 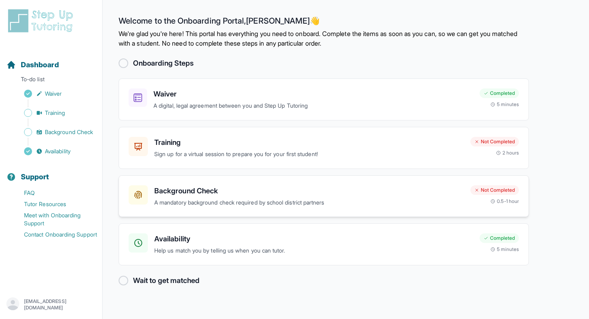 What do you see at coordinates (508, 153) in the screenshot?
I see `div: 2 hours` at bounding box center [508, 153].